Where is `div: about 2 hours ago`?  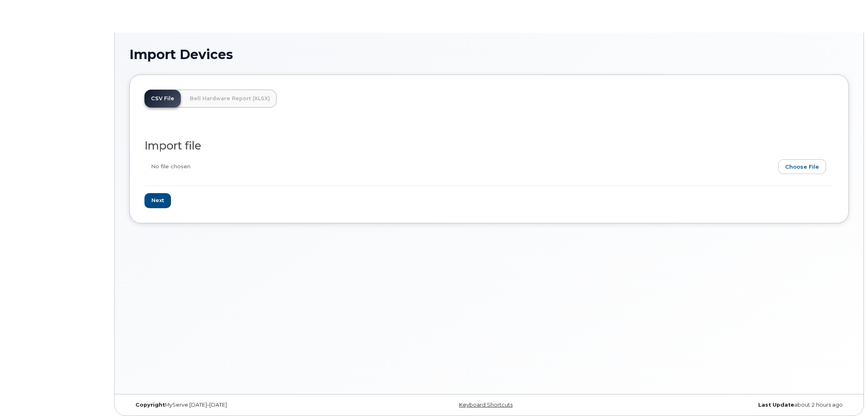
div: about 2 hours ago is located at coordinates (729, 405).